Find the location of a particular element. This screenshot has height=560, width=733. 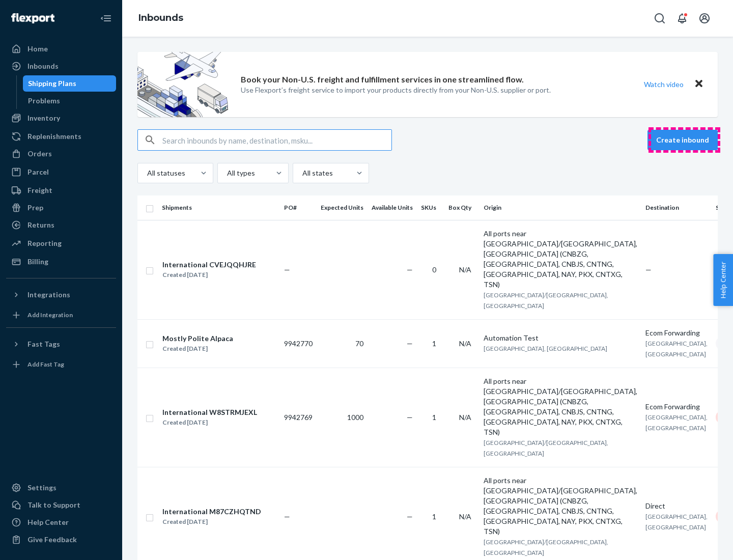

th: Shipments is located at coordinates (219, 208).